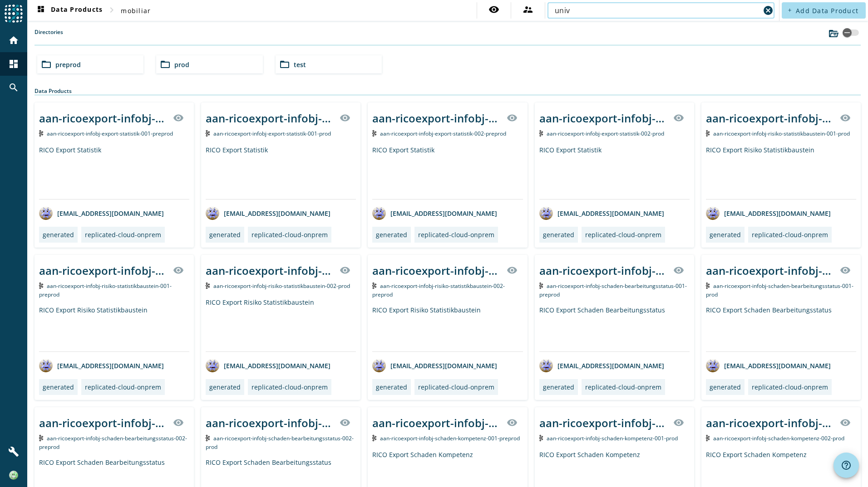  I want to click on img: Kafka Topic: aan-ricoexport-infobj-risiko-statistikbaustein-002-prod, so click(207, 286).